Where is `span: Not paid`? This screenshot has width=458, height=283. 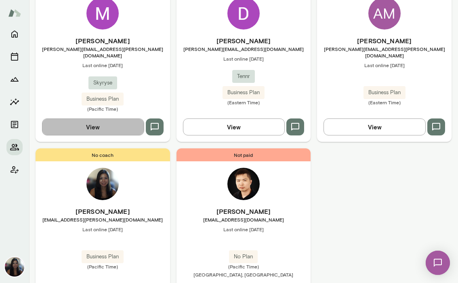 span: Not paid is located at coordinates (244, 155).